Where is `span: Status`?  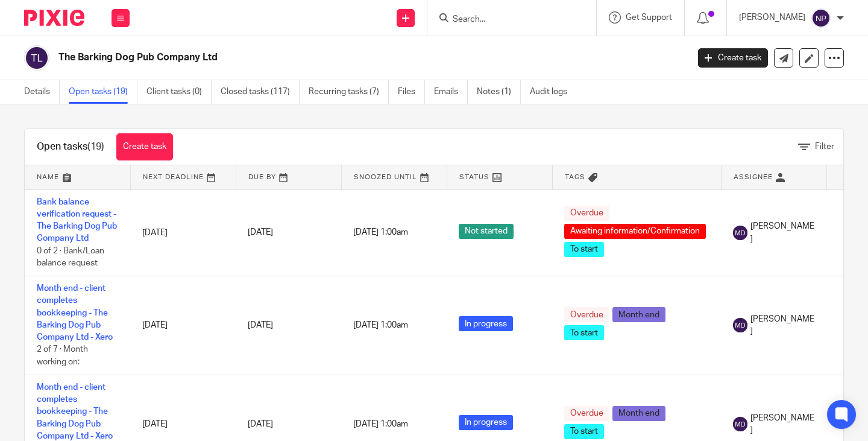 span: Status is located at coordinates (475, 177).